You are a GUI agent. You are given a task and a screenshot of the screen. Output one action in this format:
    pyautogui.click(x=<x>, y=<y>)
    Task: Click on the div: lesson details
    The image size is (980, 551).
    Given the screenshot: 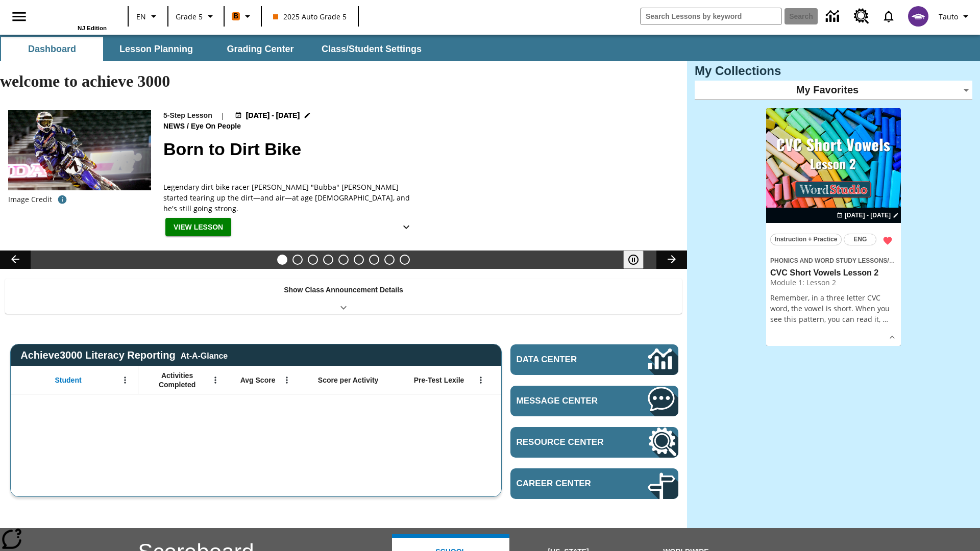 What is the action you would take?
    pyautogui.click(x=833, y=227)
    